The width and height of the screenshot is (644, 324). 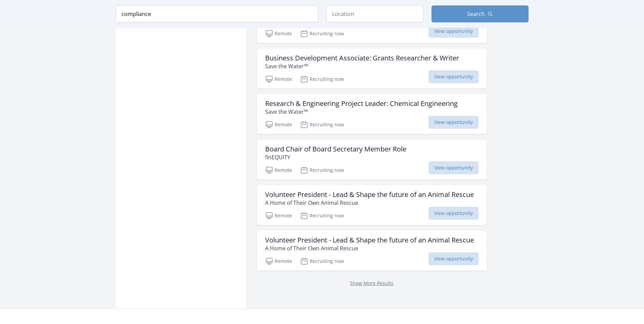 I want to click on span: Search, so click(x=476, y=14).